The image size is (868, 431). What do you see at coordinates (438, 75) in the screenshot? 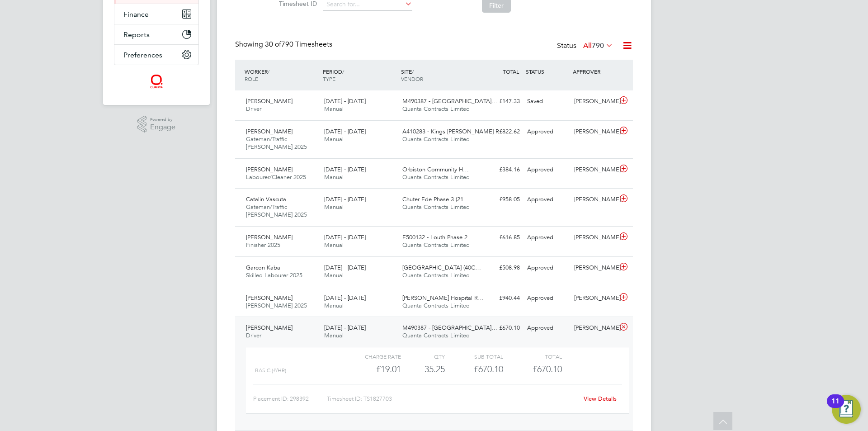
I see `div: SITE` at bounding box center [438, 75].